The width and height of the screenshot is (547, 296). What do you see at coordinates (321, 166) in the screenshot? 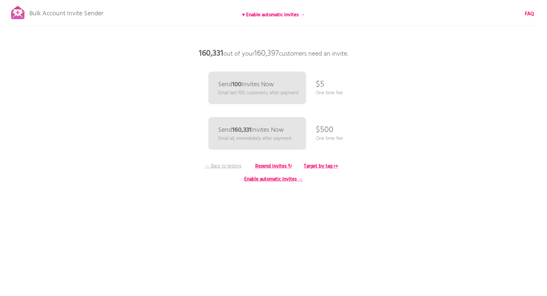
I see `b: Target by tag ↦` at bounding box center [321, 166].